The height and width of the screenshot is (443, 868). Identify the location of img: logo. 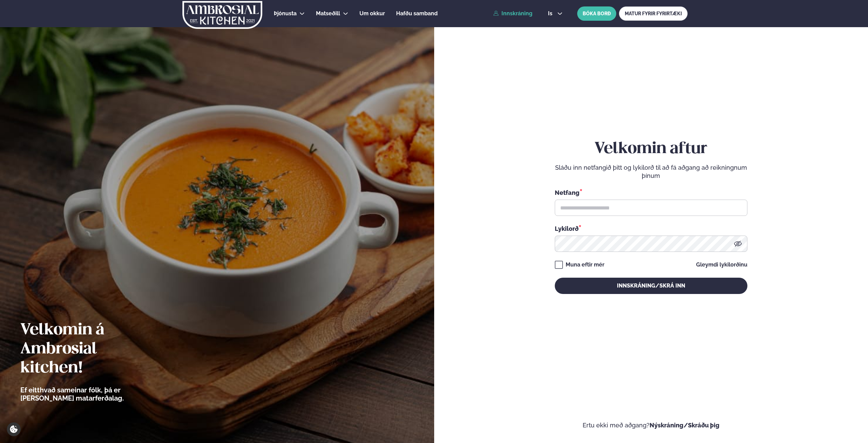
(222, 15).